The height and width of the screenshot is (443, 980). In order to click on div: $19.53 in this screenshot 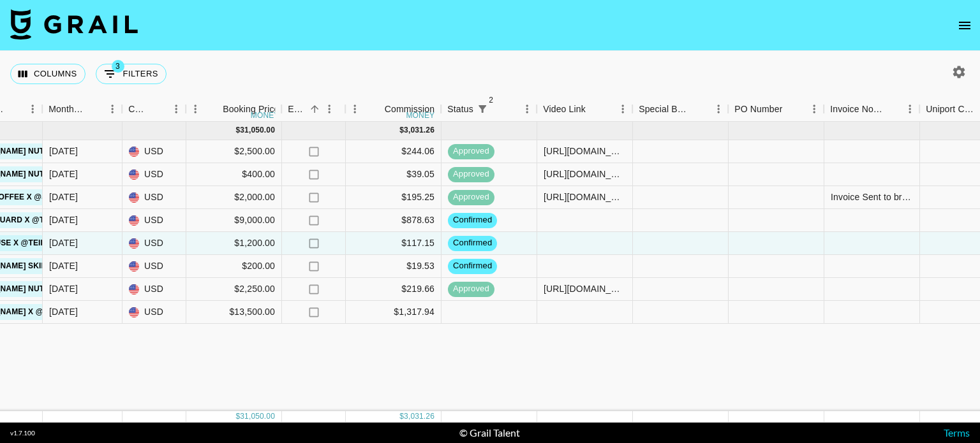, I will do `click(394, 266)`.